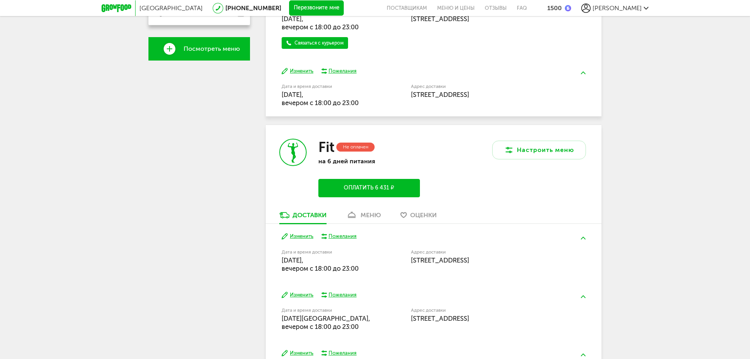 This screenshot has height=359, width=750. What do you see at coordinates (316, 8) in the screenshot?
I see `button: Перезвоните мне` at bounding box center [316, 8].